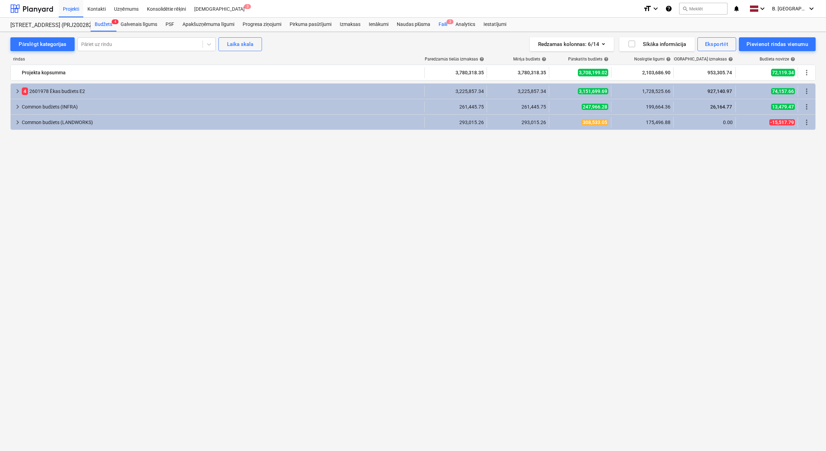  Describe the element at coordinates (721, 107) in the screenshot. I see `span: 26,164.77` at that location.